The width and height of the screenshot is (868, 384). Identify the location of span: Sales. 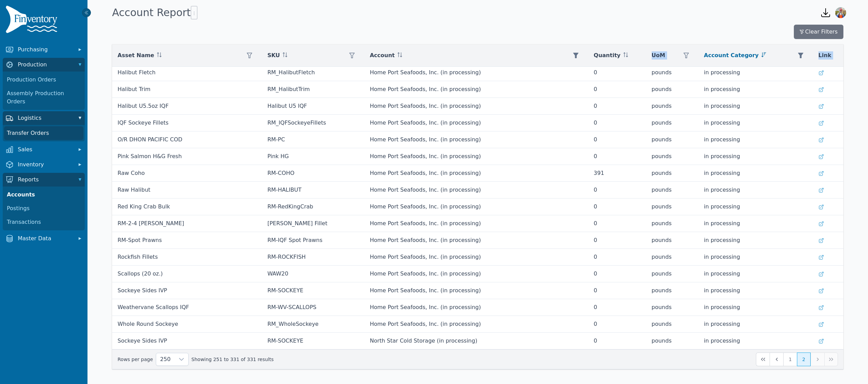
(45, 149).